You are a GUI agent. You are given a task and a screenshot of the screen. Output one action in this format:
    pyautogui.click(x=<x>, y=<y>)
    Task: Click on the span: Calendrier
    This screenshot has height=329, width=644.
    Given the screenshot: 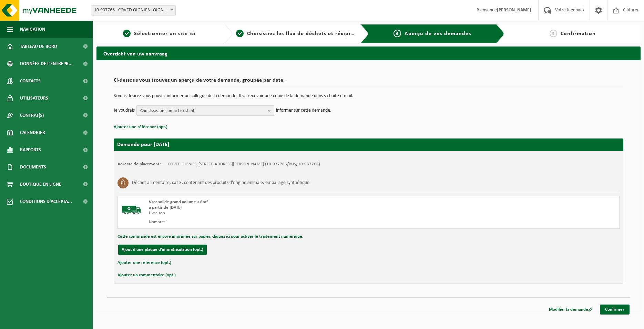 What is the action you would take?
    pyautogui.click(x=33, y=133)
    